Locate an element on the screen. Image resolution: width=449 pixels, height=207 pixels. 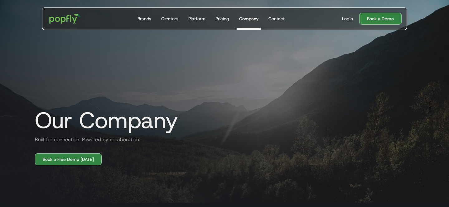
h1: Our Company is located at coordinates (104, 120).